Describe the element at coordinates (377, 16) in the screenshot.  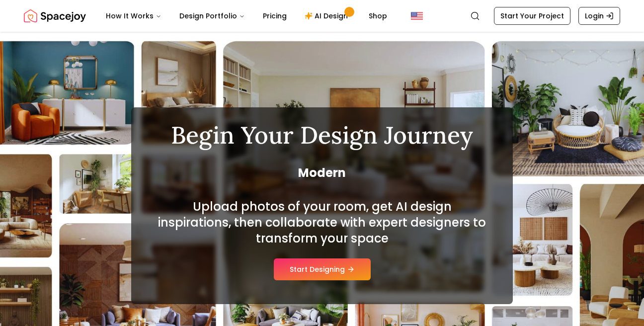
I see `a: Shop` at that location.